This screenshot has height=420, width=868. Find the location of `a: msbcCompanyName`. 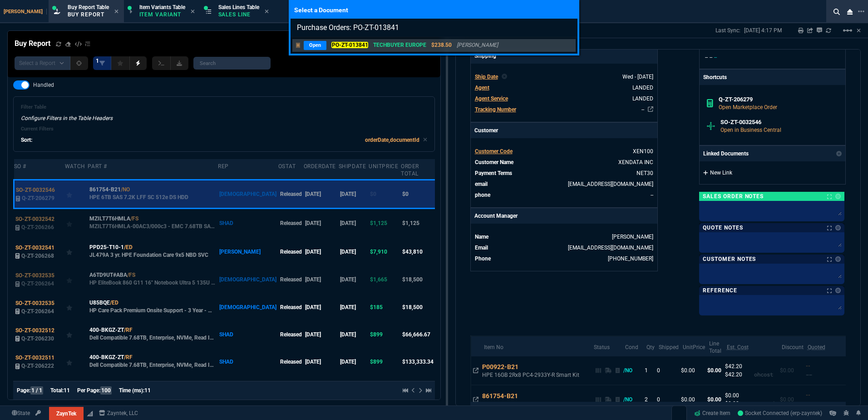

a: msbcCompanyName is located at coordinates (119, 413).